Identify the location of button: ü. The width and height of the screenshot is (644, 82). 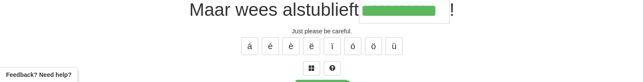
(394, 46).